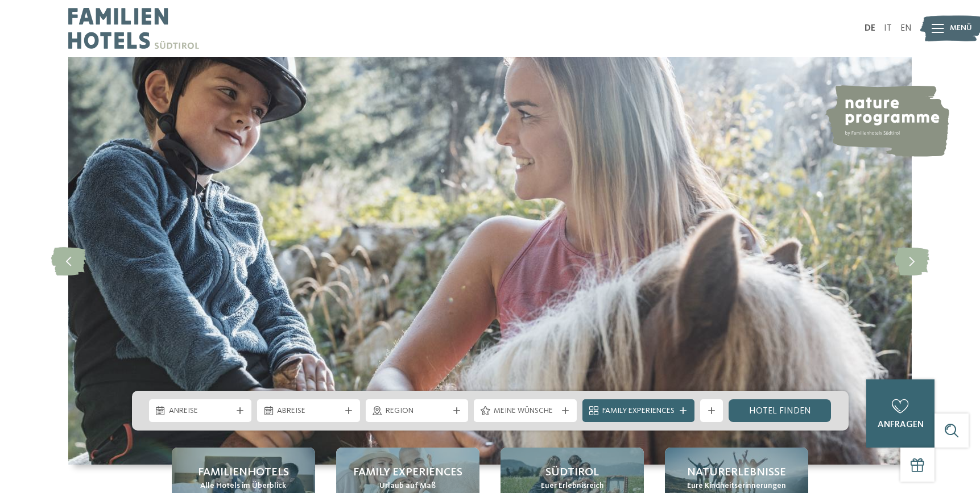  Describe the element at coordinates (886, 121) in the screenshot. I see `a: nature programme by Familienhotels Südtirol` at that location.